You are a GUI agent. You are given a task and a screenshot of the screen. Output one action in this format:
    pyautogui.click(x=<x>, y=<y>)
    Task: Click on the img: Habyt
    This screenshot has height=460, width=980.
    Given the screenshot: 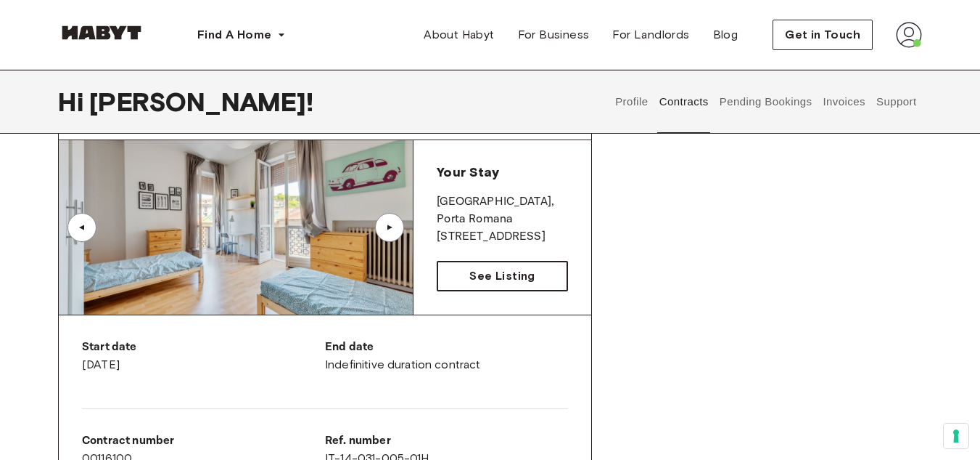 What is the action you would take?
    pyautogui.click(x=101, y=32)
    